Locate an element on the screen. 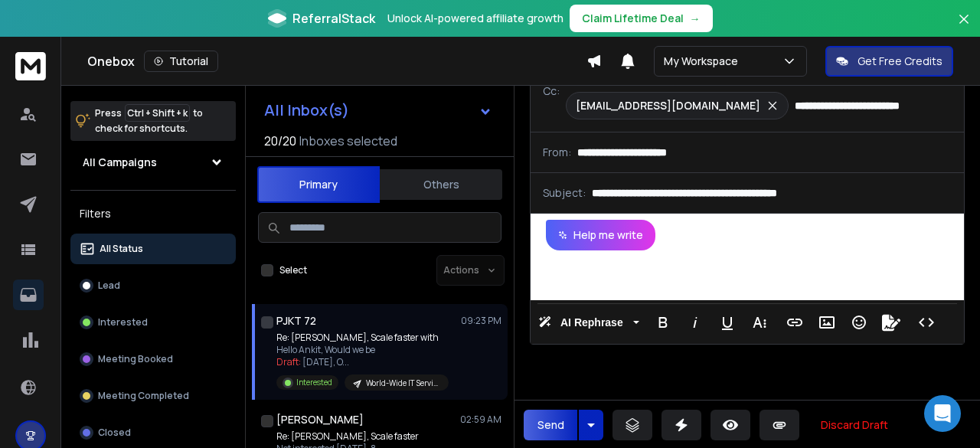 This screenshot has width=980, height=448. p: Meeting Booked is located at coordinates (135, 359).